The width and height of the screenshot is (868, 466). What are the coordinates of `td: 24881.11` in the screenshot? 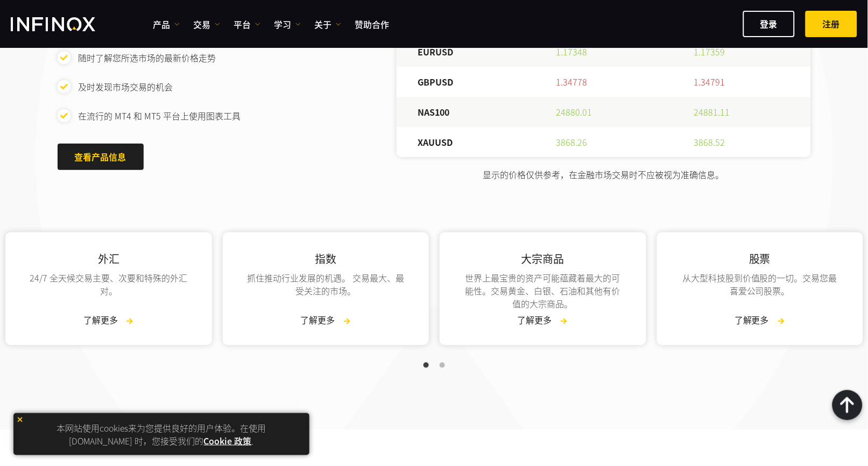 It's located at (742, 112).